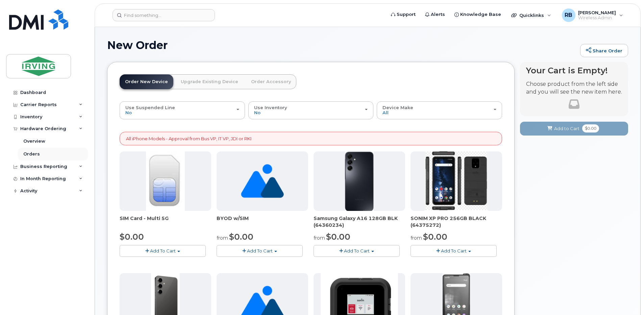  Describe the element at coordinates (262, 222) in the screenshot. I see `div: BYOD w/SIM` at that location.